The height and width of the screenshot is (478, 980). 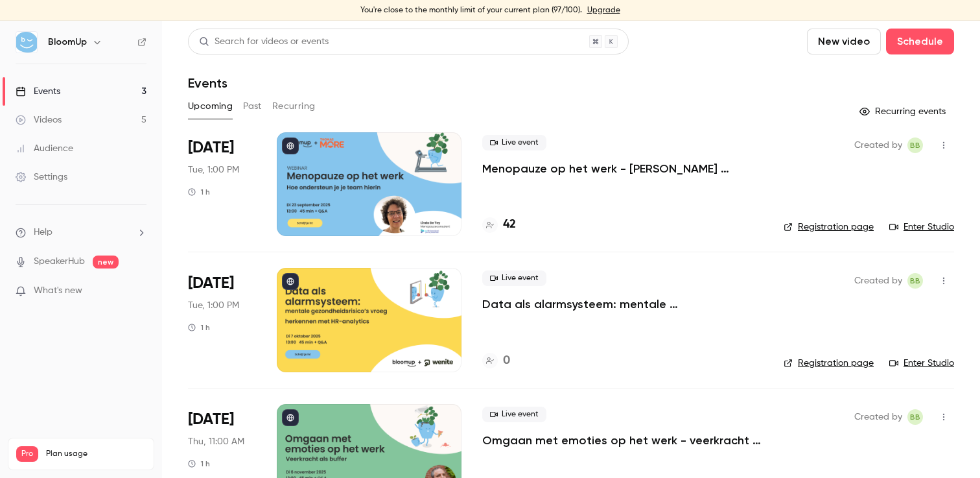 I want to click on span: Thu, 11:00 AM, so click(x=216, y=442).